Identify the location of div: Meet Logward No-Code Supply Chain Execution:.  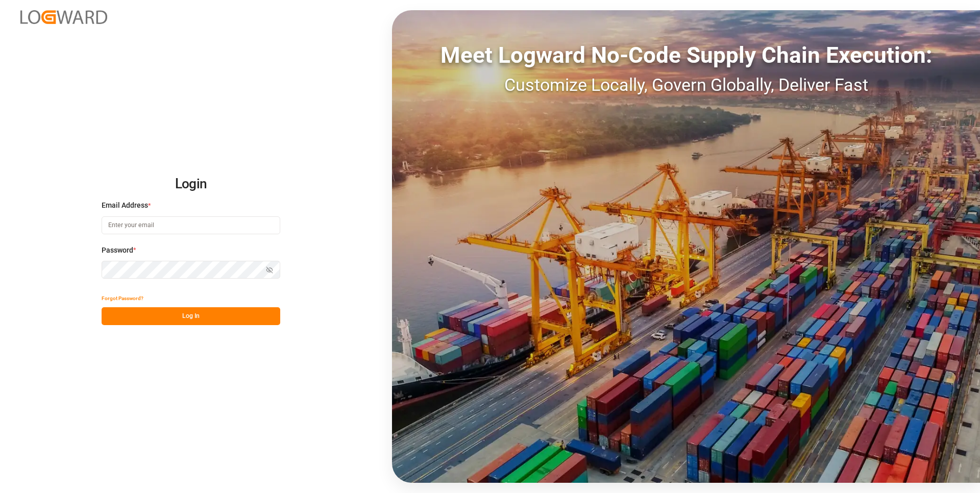
(686, 55).